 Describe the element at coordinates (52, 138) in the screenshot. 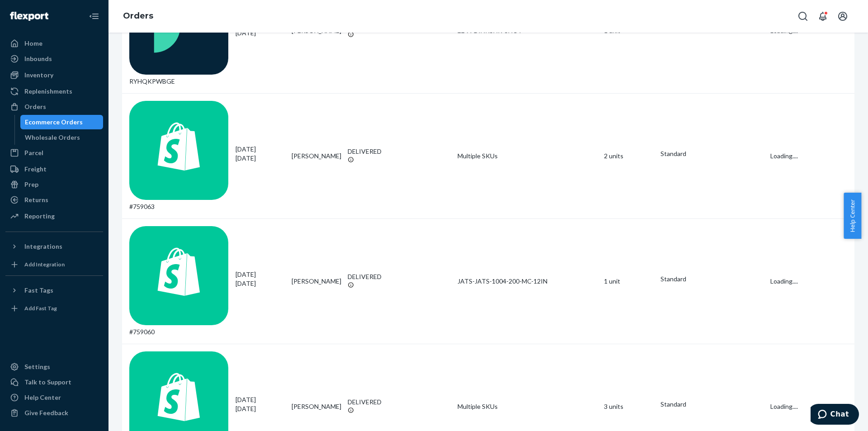

I see `div: Wholesale Orders` at that location.